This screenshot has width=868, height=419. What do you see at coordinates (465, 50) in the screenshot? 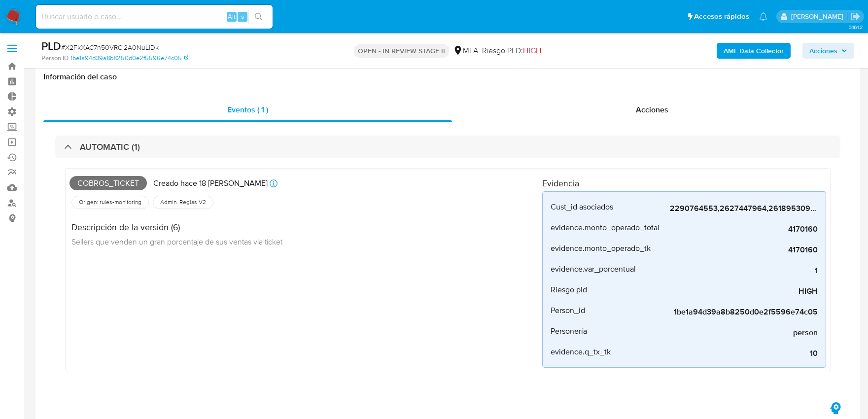
I see `div: MLA` at bounding box center [465, 50].